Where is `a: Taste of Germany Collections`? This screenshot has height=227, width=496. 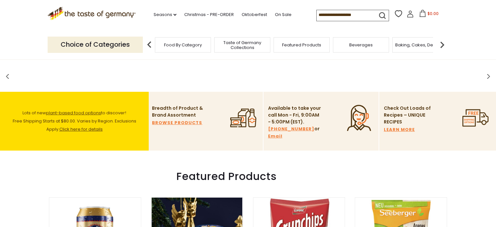
a: Taste of Germany Collections is located at coordinates (242, 45).